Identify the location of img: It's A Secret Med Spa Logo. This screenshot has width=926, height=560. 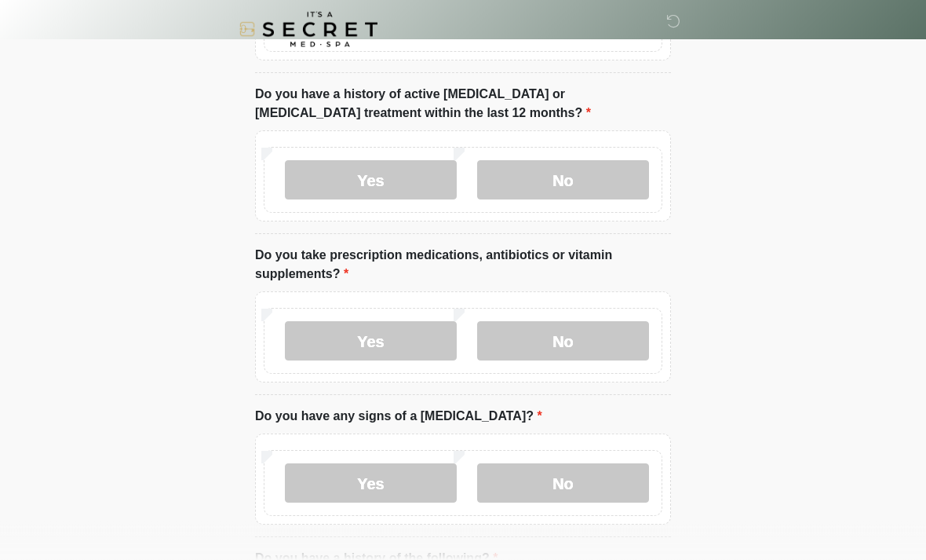
(309, 29).